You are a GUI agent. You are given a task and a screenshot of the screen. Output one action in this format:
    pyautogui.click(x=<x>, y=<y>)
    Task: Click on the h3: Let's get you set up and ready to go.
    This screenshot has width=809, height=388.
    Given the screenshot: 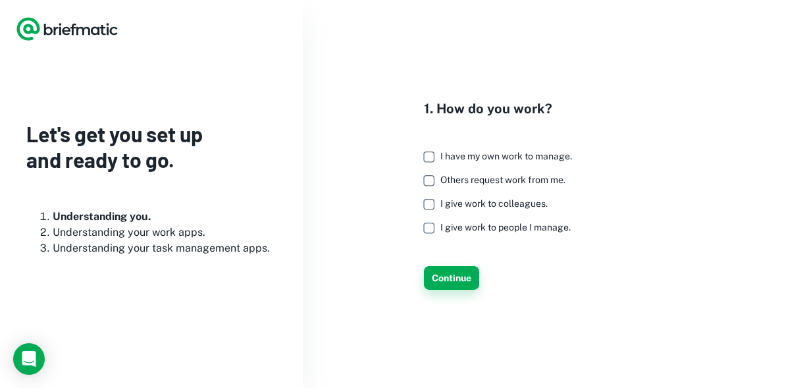 What is the action you would take?
    pyautogui.click(x=151, y=146)
    